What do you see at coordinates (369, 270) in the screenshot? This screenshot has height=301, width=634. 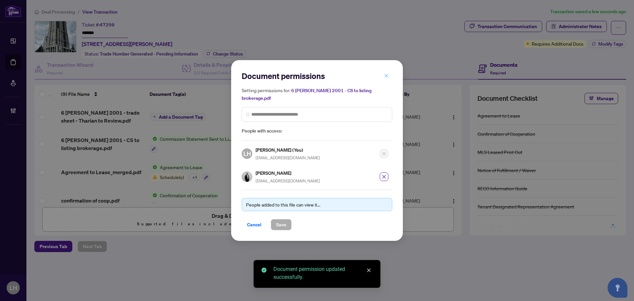 I see `a: Close` at bounding box center [369, 270].